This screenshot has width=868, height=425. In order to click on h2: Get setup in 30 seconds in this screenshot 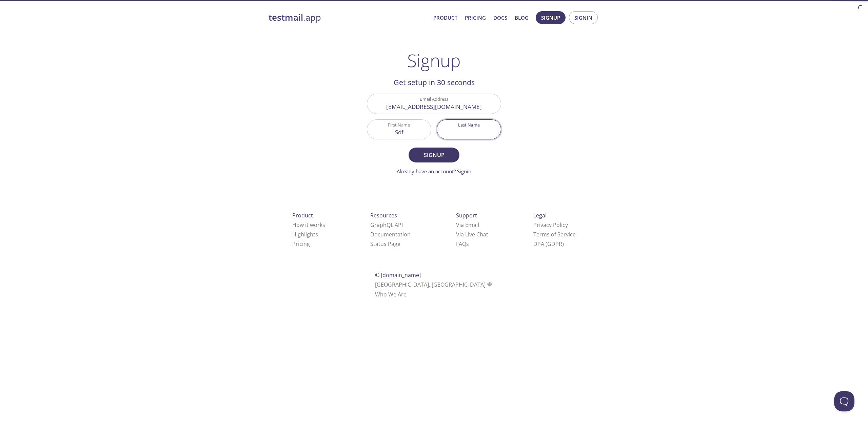, I will do `click(434, 83)`.